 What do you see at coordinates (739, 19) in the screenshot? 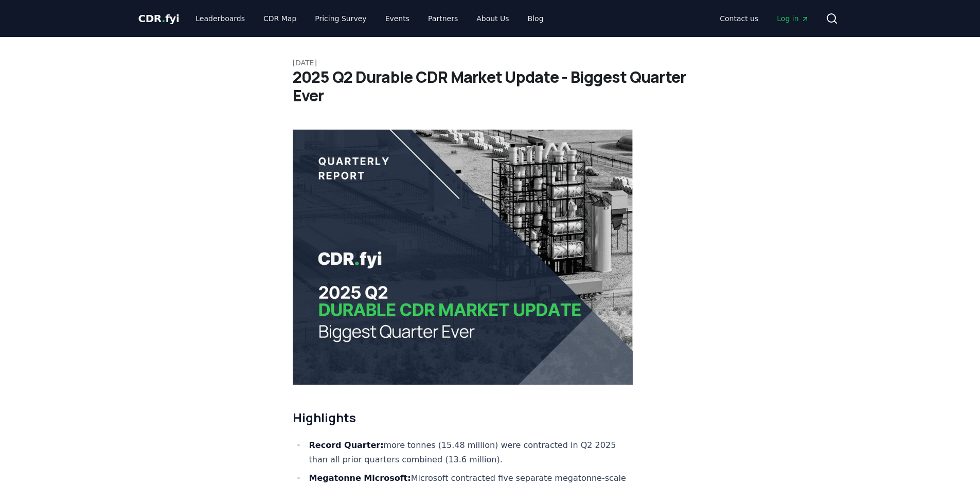
I see `a: Contact us` at bounding box center [739, 19].